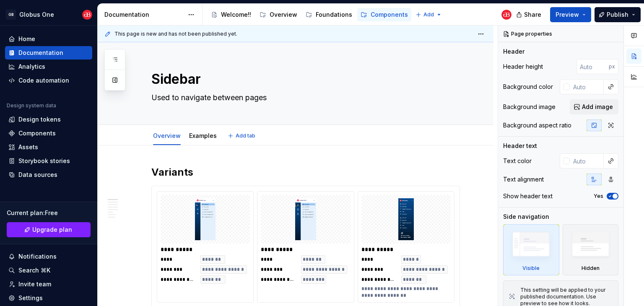  Describe the element at coordinates (242, 136) in the screenshot. I see `button: Add tab` at that location.